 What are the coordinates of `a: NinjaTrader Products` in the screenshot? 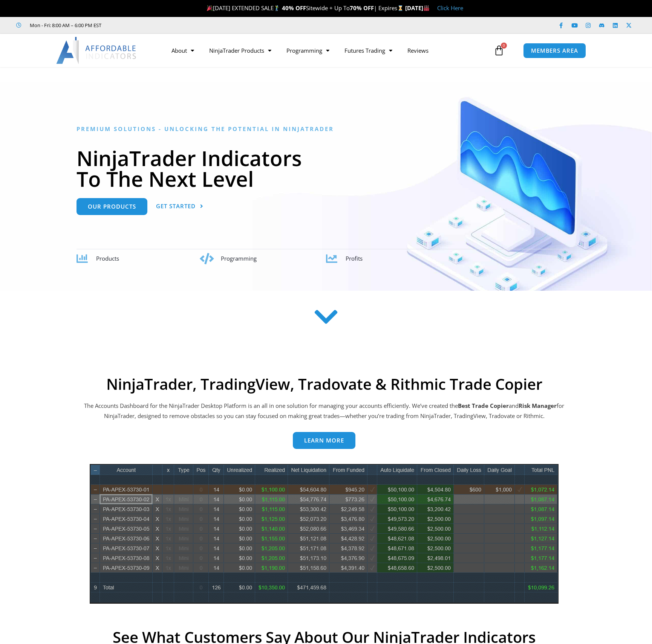 It's located at (240, 51).